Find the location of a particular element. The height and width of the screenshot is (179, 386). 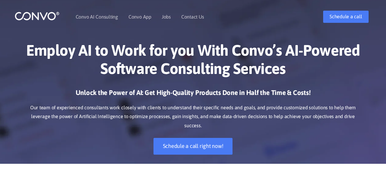

a: Contact Us is located at coordinates (192, 17).